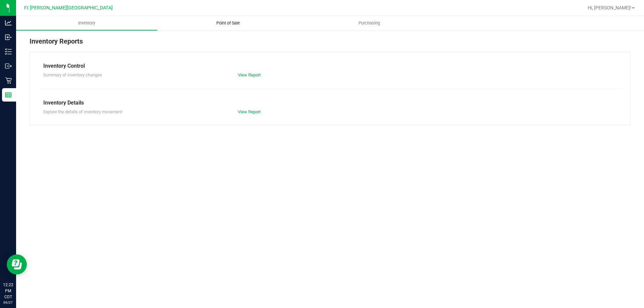 The width and height of the screenshot is (644, 308). Describe the element at coordinates (369, 23) in the screenshot. I see `a: Purchasing` at that location.